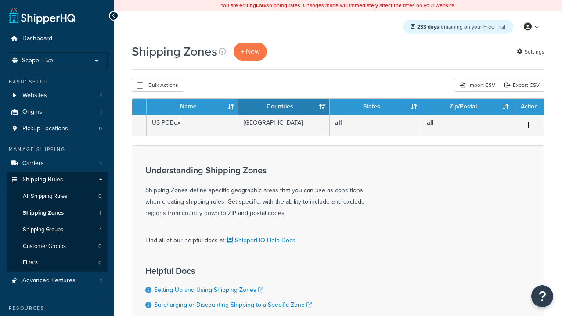 The width and height of the screenshot is (562, 316). Describe the element at coordinates (57, 149) in the screenshot. I see `div: Manage Shipping` at that location.